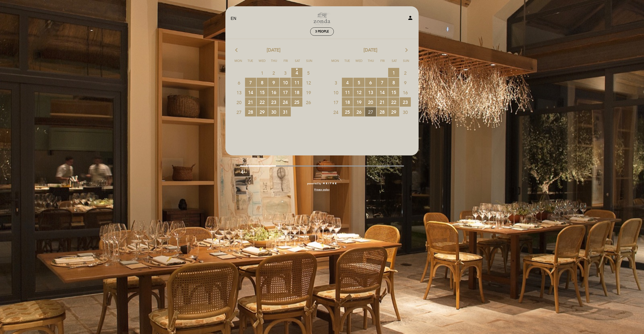  I want to click on i: arrow_backward, so click(243, 172).